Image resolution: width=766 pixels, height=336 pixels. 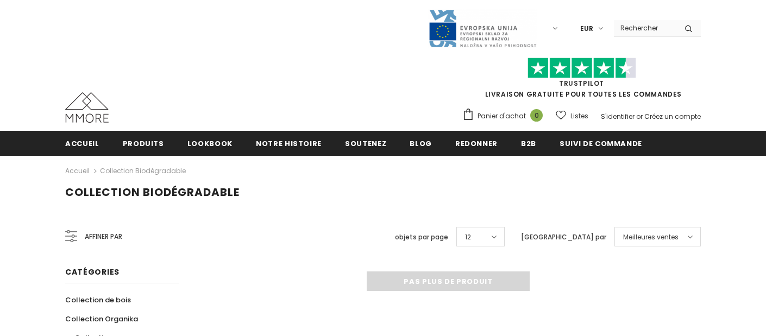 What do you see at coordinates (98, 300) in the screenshot?
I see `span: Collection de bois` at bounding box center [98, 300].